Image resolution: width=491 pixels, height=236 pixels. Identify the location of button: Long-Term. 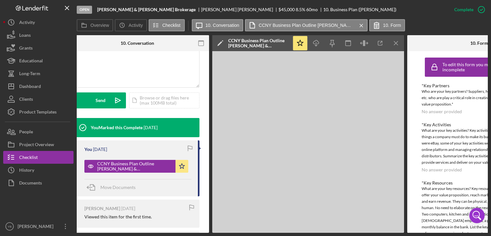
(38, 73).